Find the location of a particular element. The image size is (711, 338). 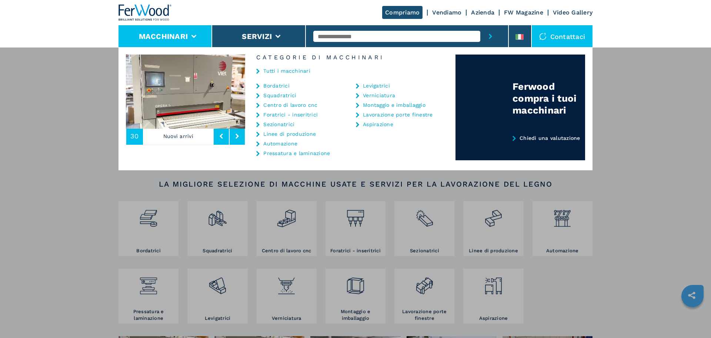

a: FW Magazine is located at coordinates (524, 12).